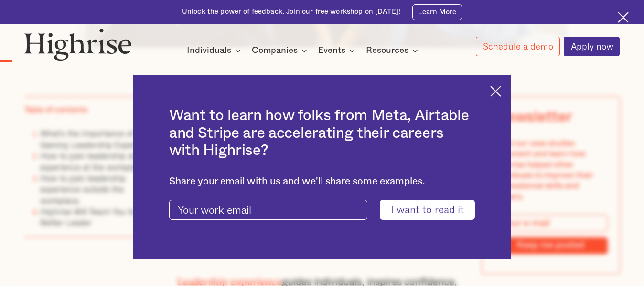 This screenshot has height=286, width=644. Describe the element at coordinates (268, 210) in the screenshot. I see `input: Your work email` at that location.